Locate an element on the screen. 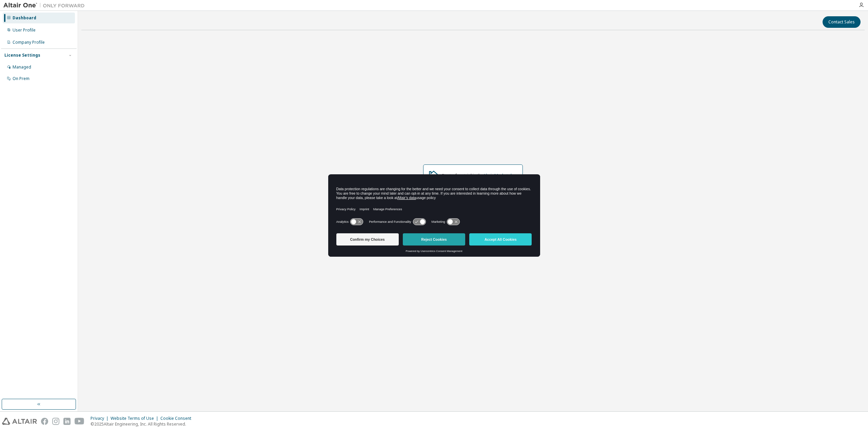 This screenshot has height=431, width=868. p: © 2025 Altair Engineering, Inc. All Rights Reserved. is located at coordinates (143, 424).